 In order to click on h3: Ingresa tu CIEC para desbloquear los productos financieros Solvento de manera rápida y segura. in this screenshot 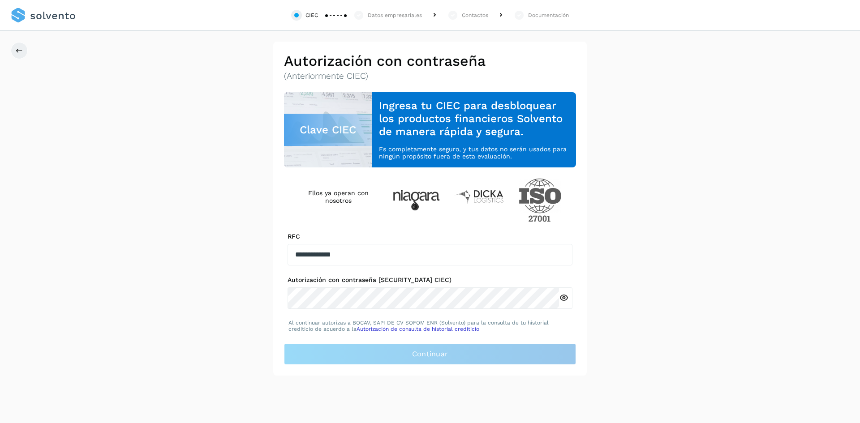, I will do `click(474, 119)`.